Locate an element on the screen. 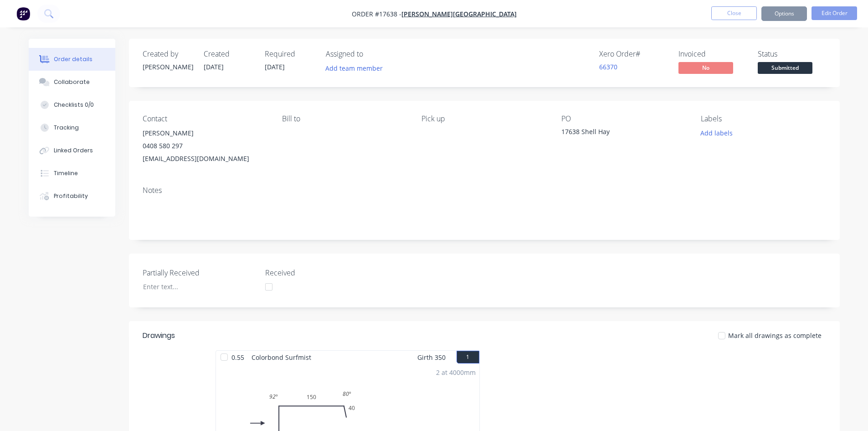 The image size is (868, 431). span: Girth 350 is located at coordinates (432, 357).